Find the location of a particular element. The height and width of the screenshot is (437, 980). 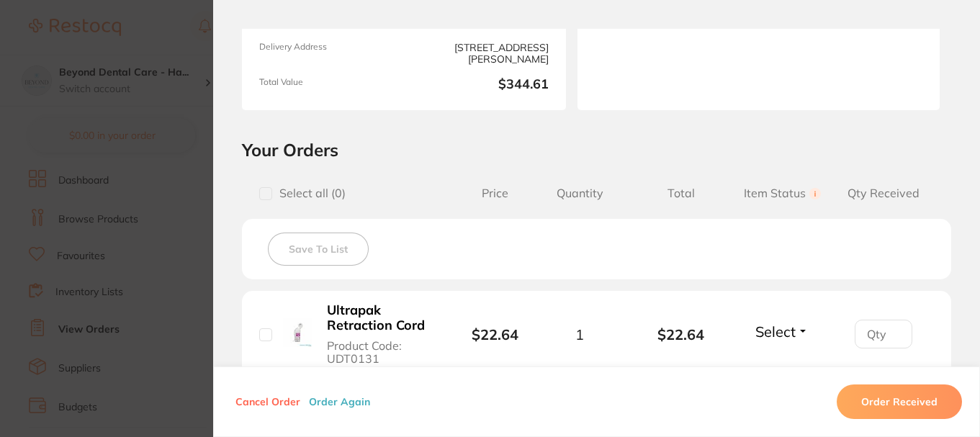

h2: Your Orders is located at coordinates (596, 150).